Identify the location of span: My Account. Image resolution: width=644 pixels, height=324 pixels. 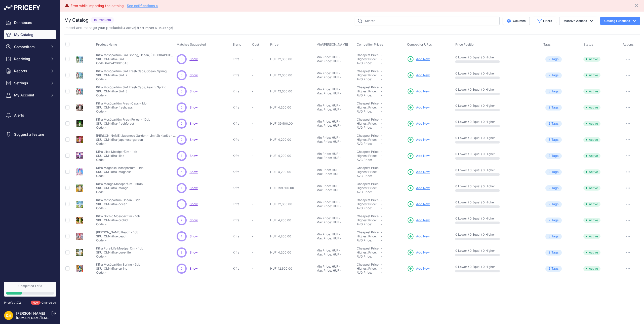
(30, 95).